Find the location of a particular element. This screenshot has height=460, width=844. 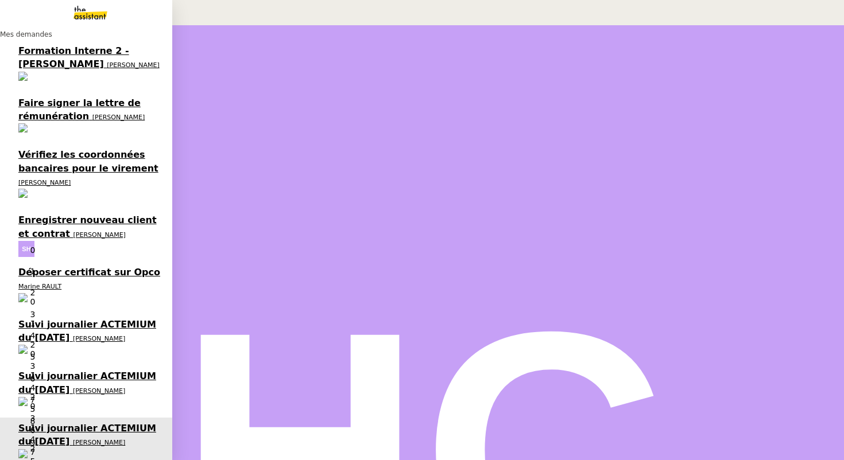

img: users%2Fa6PbEmLwvGXylUqKytRPpDpAx153%2Favatar%2Ffanny.png is located at coordinates (26, 76).